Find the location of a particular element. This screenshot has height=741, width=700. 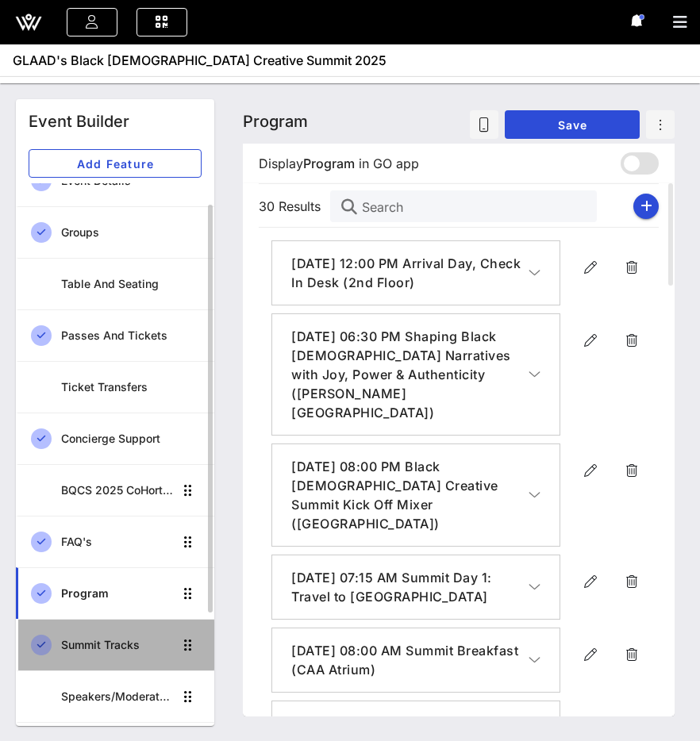

div: Program is located at coordinates (116, 593).